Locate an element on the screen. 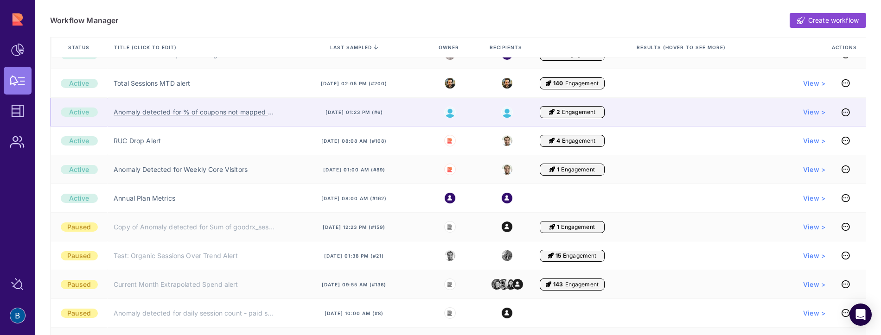  span: last sampled is located at coordinates (351, 47).